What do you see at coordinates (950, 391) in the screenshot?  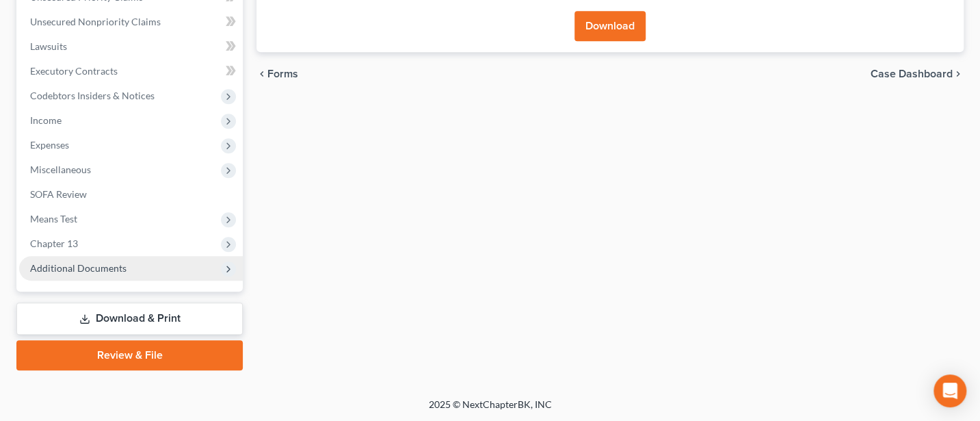 I see `div: Open Intercom Messenger` at bounding box center [950, 391].